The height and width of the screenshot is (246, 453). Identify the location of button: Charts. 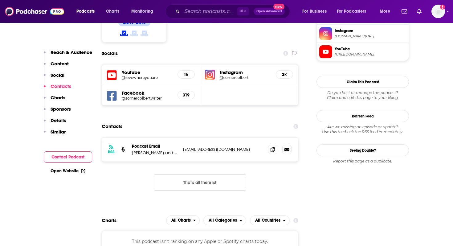
(55, 100).